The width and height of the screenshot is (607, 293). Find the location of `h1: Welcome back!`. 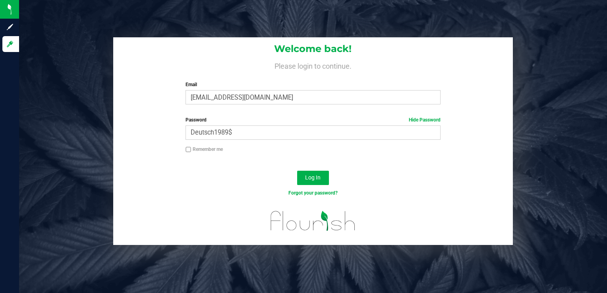

h1: Welcome back! is located at coordinates (313, 49).